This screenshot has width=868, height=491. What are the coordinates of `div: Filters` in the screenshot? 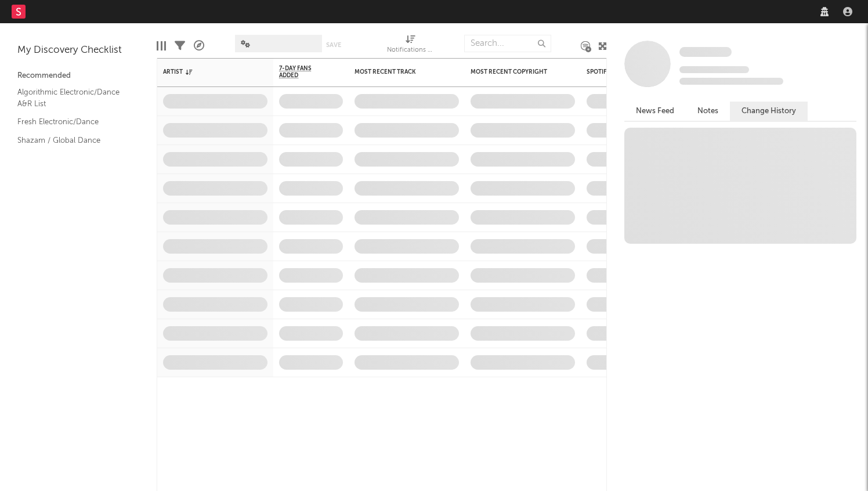 It's located at (180, 46).